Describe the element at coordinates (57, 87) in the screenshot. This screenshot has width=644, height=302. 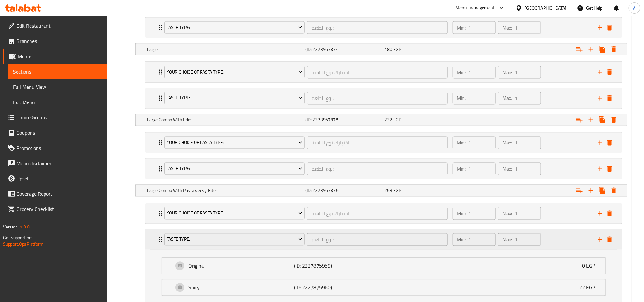
I see `a: Full Menu View` at that location.